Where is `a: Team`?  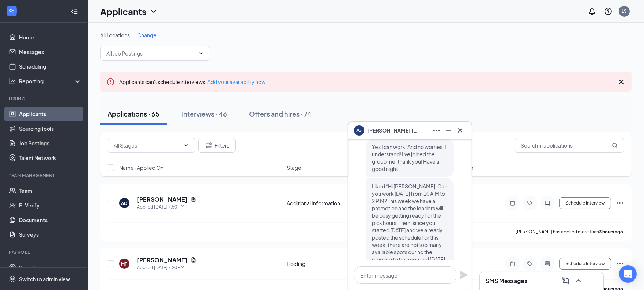 a: Team is located at coordinates (50, 191).